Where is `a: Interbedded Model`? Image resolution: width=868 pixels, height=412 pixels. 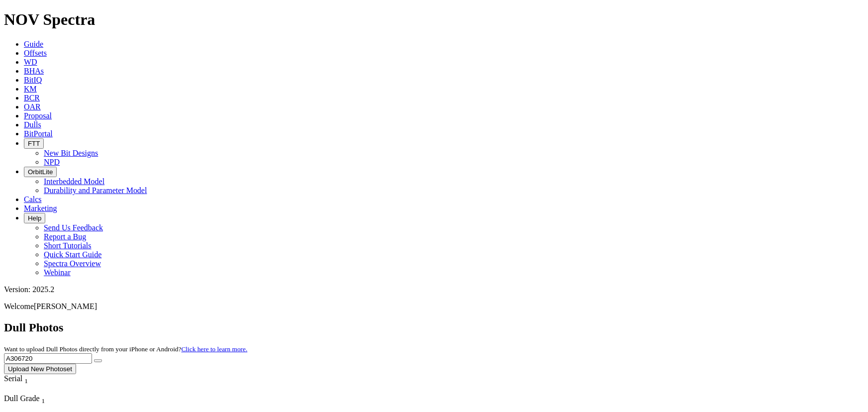
a: Interbedded Model is located at coordinates (74, 181).